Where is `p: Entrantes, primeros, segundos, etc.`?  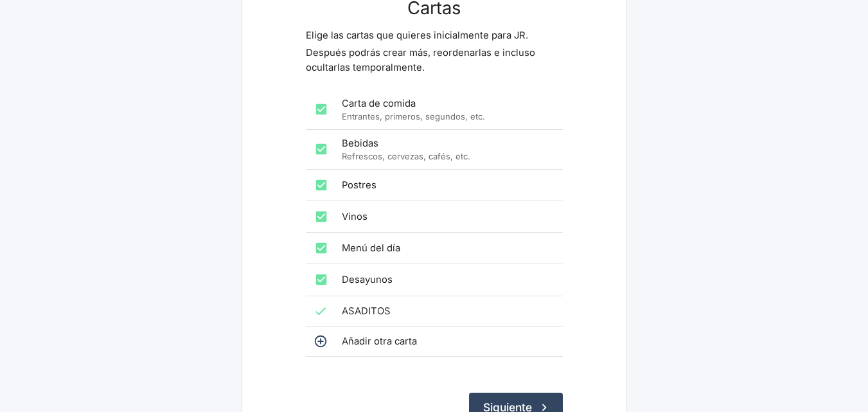
p: Entrantes, primeros, segundos, etc. is located at coordinates (448, 116).